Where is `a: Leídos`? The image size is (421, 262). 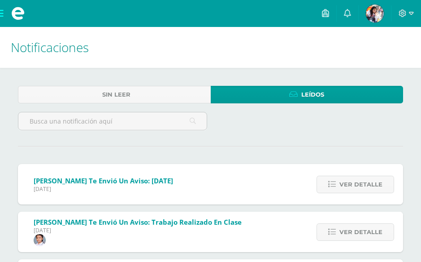 a: Leídos is located at coordinates (307, 94).